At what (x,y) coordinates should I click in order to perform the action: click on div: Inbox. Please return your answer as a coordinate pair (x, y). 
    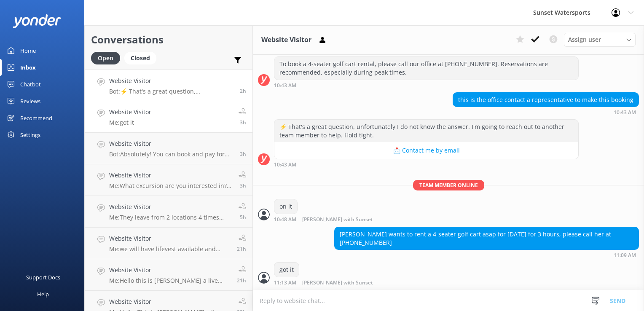
    Looking at the image, I should click on (28, 67).